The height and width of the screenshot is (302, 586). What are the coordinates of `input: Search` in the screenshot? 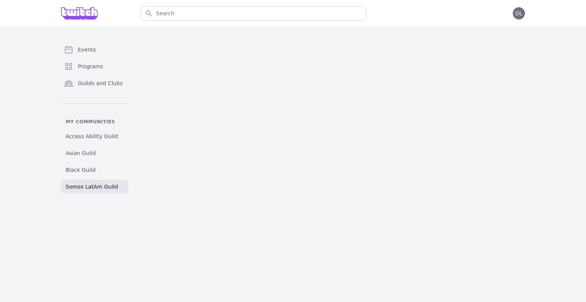 It's located at (253, 13).